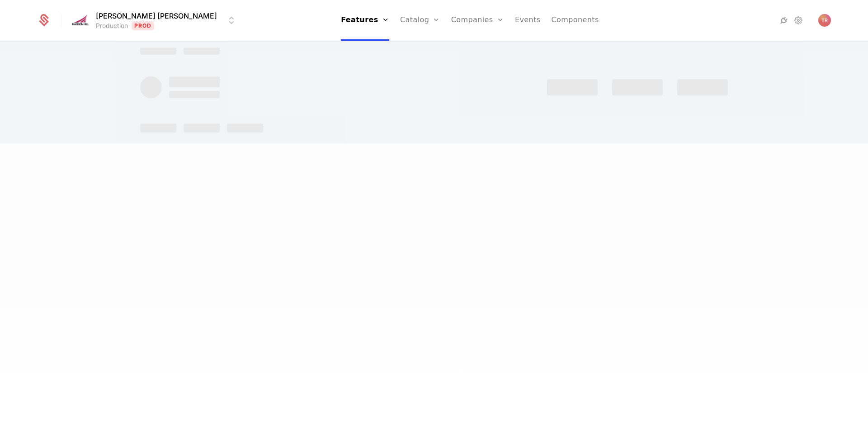 This screenshot has width=868, height=431. What do you see at coordinates (824, 20) in the screenshot?
I see `img: Tim Reilly` at bounding box center [824, 20].